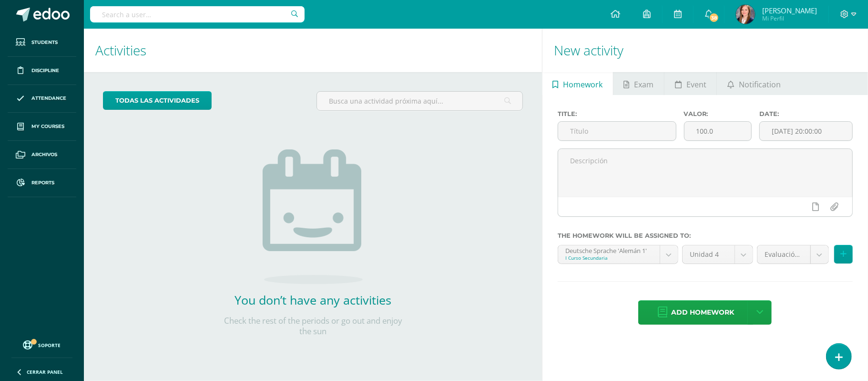 This screenshot has height=381, width=868. What do you see at coordinates (705, 50) in the screenshot?
I see `h1: New activity` at bounding box center [705, 50].